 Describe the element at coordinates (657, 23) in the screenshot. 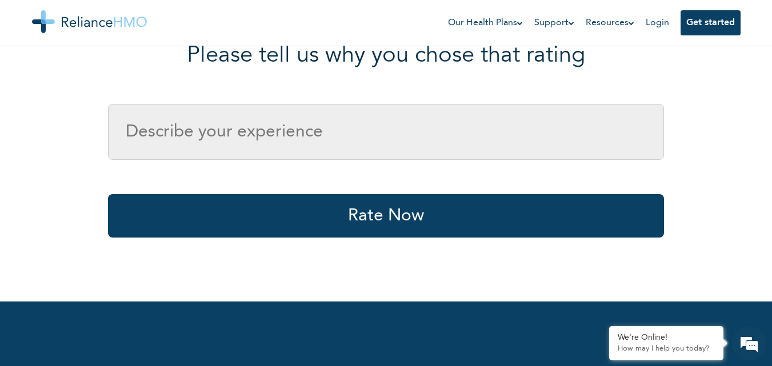

I see `a: Login` at that location.